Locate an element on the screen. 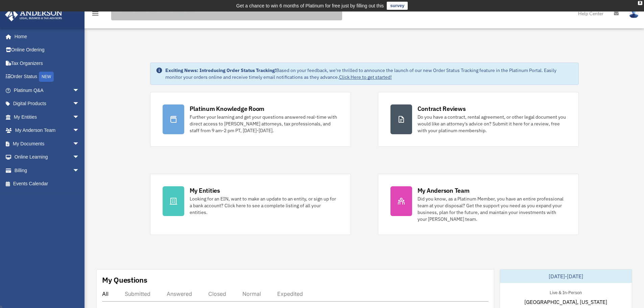 The image size is (644, 308). div: Do you have a contract, rental agreement, or other legal document you would like an attorney's ad... is located at coordinates (492, 124).